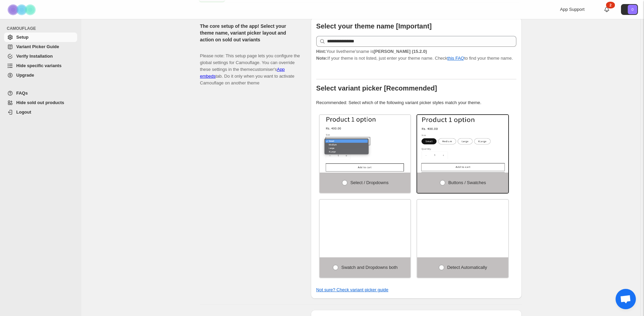 This screenshot has height=316, width=644. What do you see at coordinates (41, 112) in the screenshot?
I see `a: Logout` at bounding box center [41, 112].